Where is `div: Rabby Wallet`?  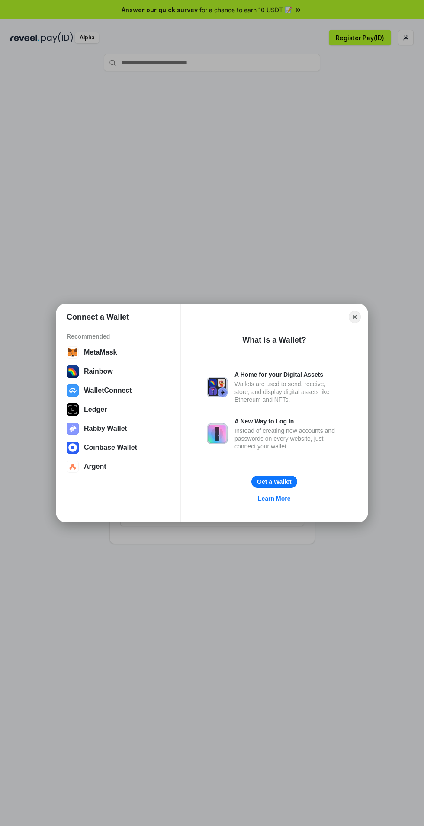
div: Rabby Wallet is located at coordinates (105, 428).